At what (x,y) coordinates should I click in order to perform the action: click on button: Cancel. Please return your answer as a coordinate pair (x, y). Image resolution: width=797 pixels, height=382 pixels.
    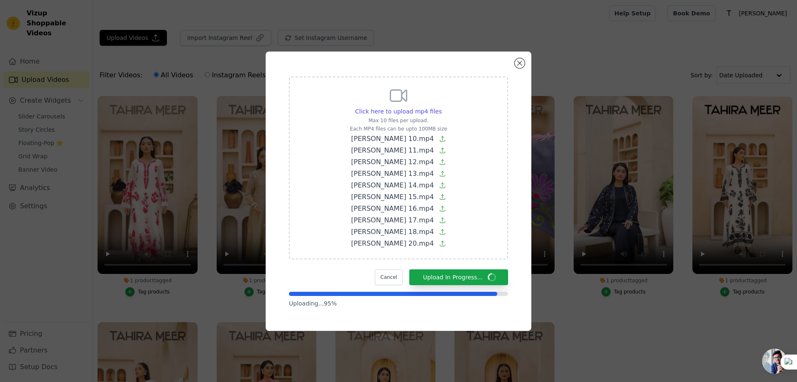
    Looking at the image, I should click on (389, 277).